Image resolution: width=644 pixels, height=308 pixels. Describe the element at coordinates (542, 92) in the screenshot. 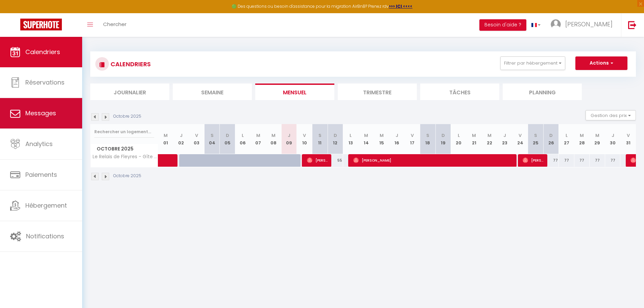

I see `li: Planning` at that location.